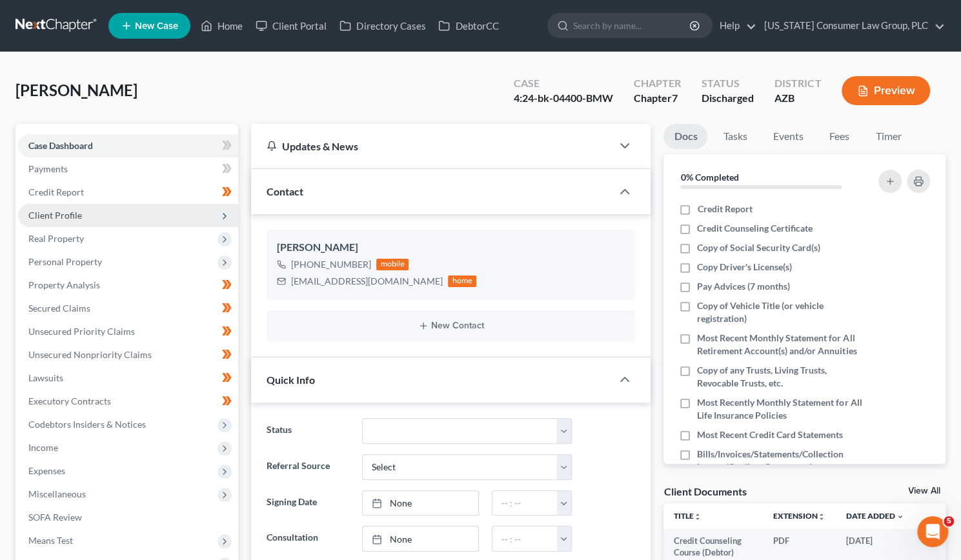  What do you see at coordinates (949, 521) in the screenshot?
I see `span: 5` at bounding box center [949, 521].